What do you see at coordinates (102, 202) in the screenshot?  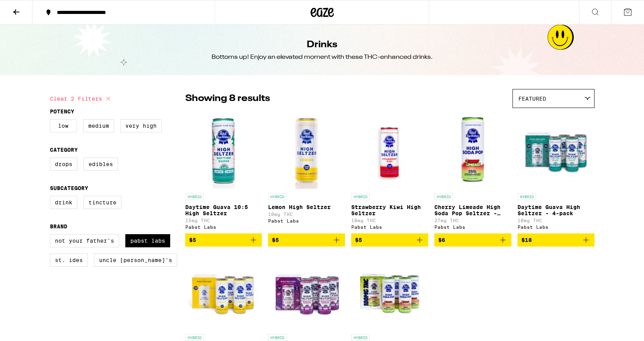 I see `label: Tincture` at bounding box center [102, 202].